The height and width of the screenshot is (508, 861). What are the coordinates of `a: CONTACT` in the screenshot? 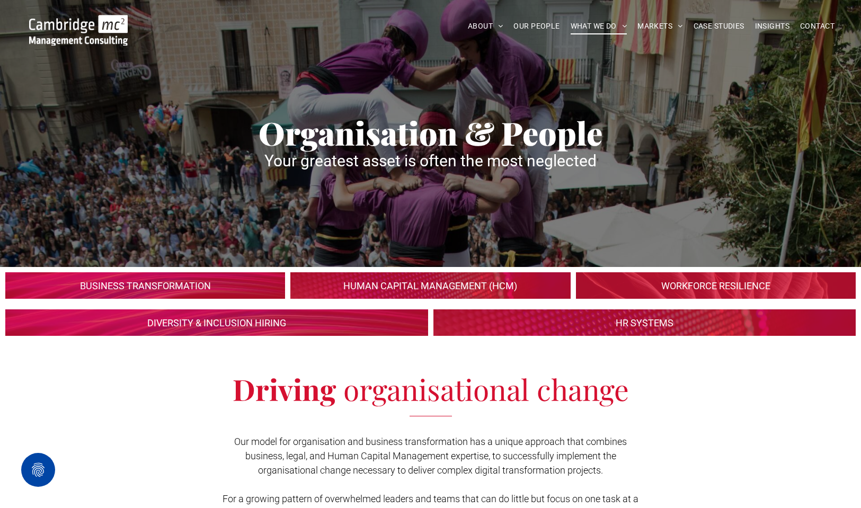 It's located at (817, 26).